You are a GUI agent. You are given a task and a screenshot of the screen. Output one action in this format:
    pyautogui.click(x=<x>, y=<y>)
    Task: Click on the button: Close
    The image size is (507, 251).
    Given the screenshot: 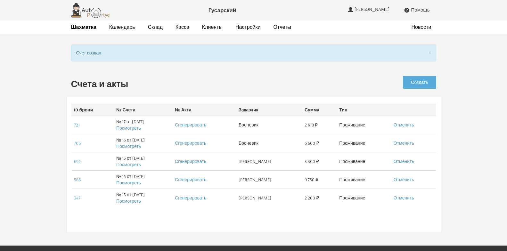 What is the action you would take?
    pyautogui.click(x=430, y=52)
    